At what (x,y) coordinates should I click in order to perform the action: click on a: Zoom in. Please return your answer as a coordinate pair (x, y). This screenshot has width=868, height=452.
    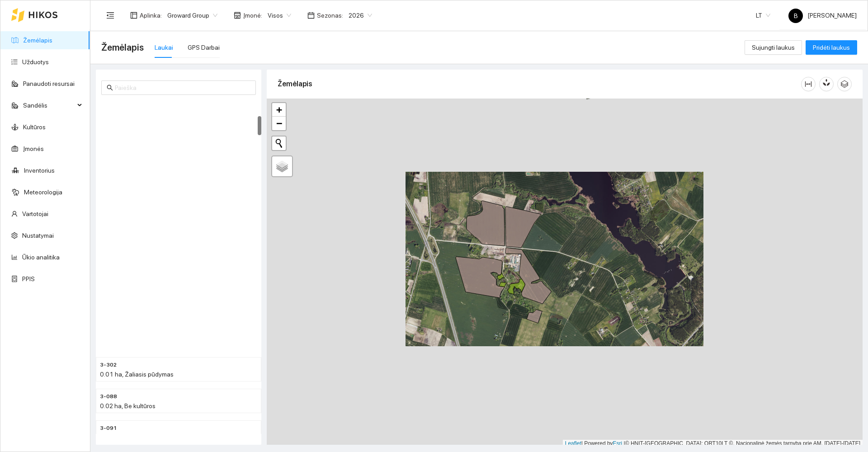
    Looking at the image, I should click on (279, 110).